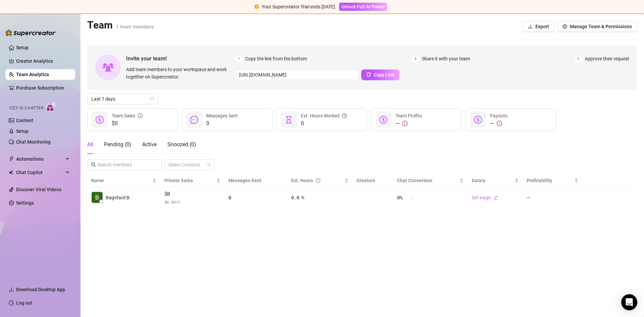  I want to click on span: calendar, so click(152, 99).